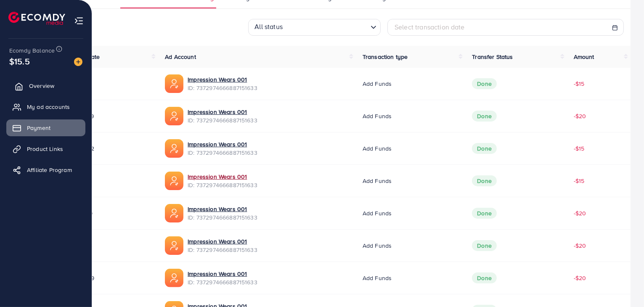 The image size is (644, 307). Describe the element at coordinates (48, 107) in the screenshot. I see `span: My ad accounts` at that location.